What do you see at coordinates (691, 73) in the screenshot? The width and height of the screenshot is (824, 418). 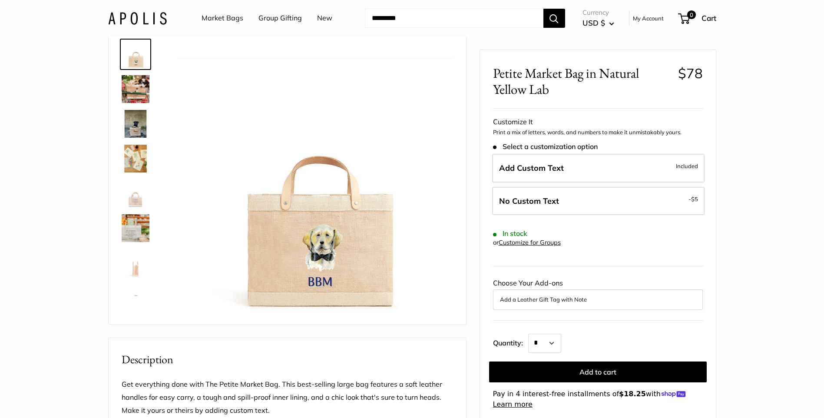 I see `span: $78` at bounding box center [691, 73].